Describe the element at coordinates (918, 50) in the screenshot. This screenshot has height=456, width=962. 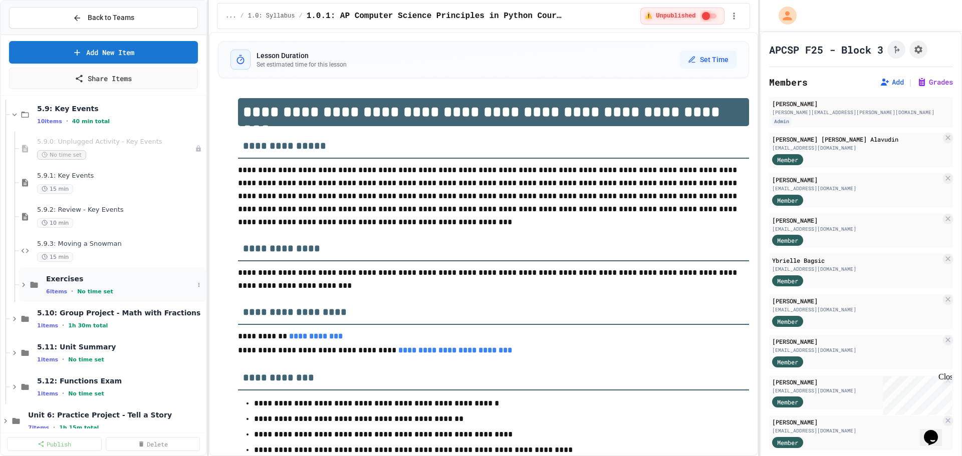
I see `button: Assignment Settings` at that location.